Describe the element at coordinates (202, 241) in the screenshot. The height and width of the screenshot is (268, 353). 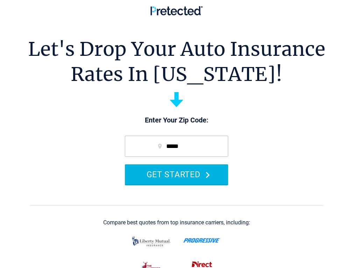
I see `img: progressive` at that location.